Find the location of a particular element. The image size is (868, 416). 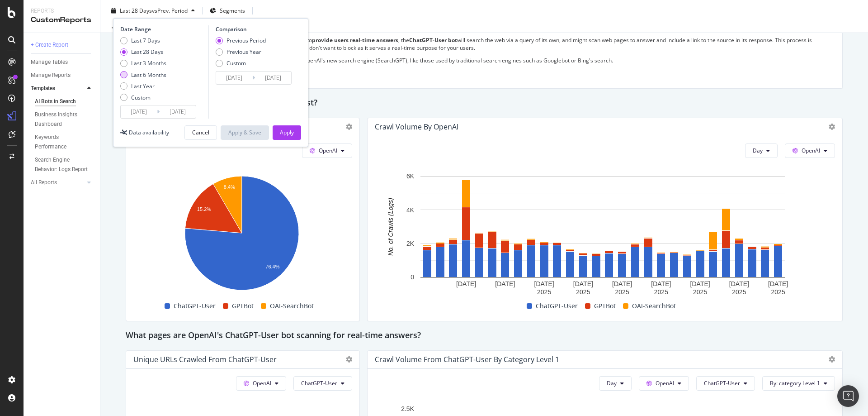

span: Segments is located at coordinates (232, 10).